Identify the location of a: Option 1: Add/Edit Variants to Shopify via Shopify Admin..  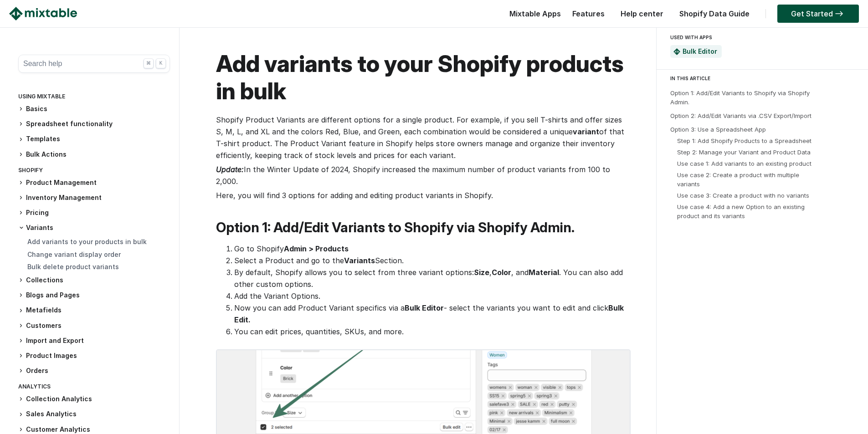
(739, 98).